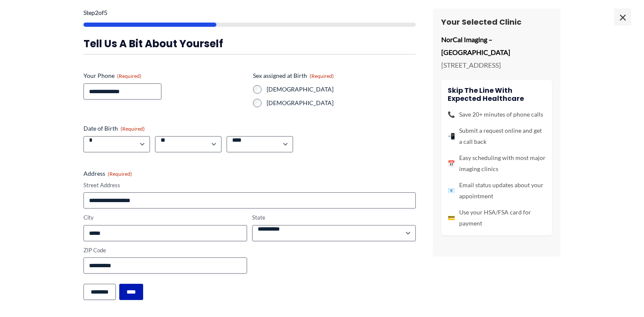 This screenshot has height=317, width=644. I want to click on label: Your Phone, so click(165, 76).